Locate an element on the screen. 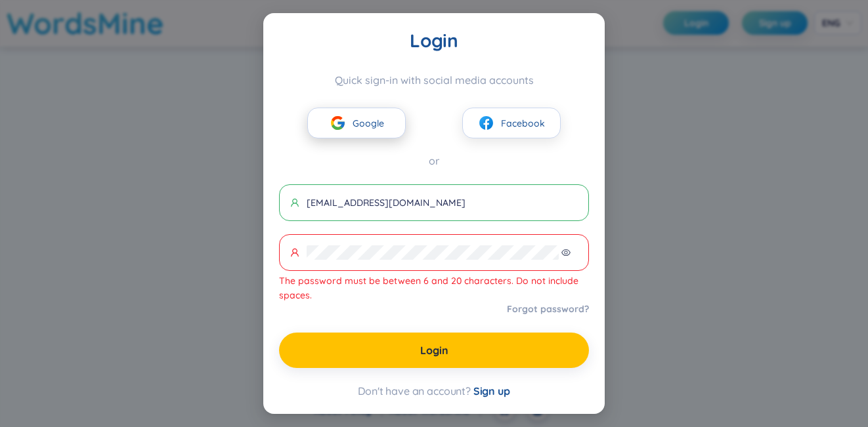  span: Google is located at coordinates (368, 123).